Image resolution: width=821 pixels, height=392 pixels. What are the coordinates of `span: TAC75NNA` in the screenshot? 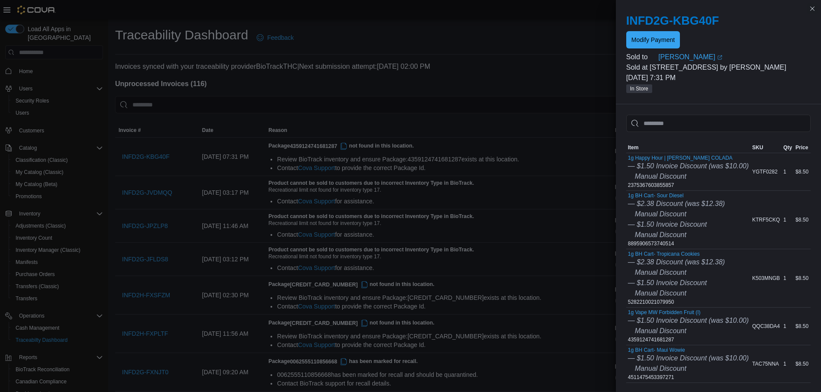 It's located at (765, 364).